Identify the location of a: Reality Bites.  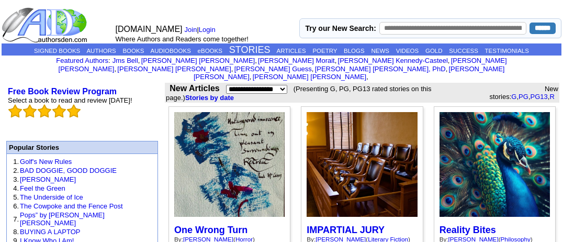
(468, 230).